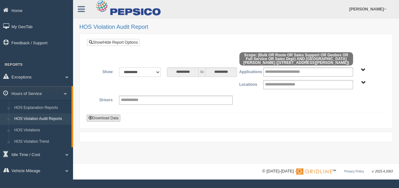  What do you see at coordinates (248, 71) in the screenshot?
I see `label: Applications` at bounding box center [248, 71].